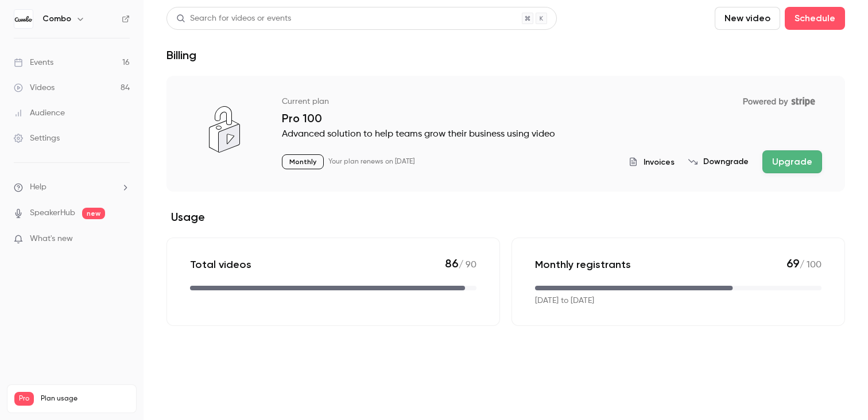 The width and height of the screenshot is (868, 420). Describe the element at coordinates (793, 264) in the screenshot. I see `span: 69` at that location.